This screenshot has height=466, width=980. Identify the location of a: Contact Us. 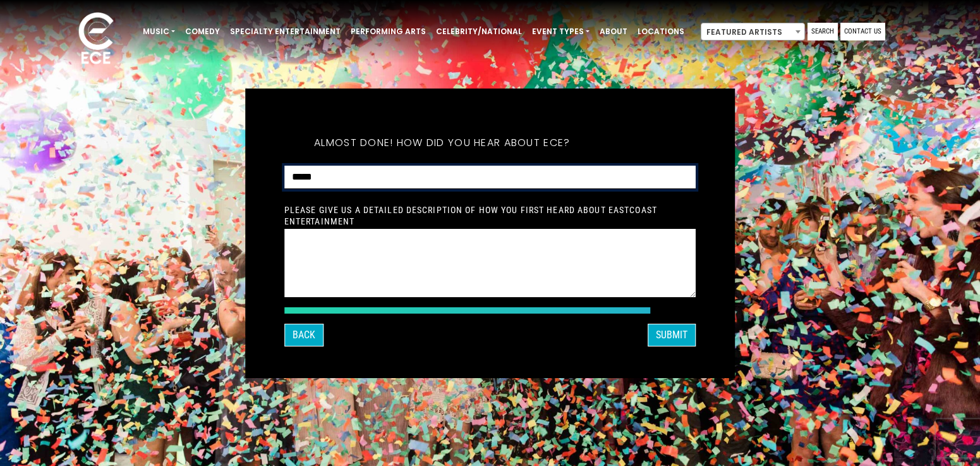
(863, 31).